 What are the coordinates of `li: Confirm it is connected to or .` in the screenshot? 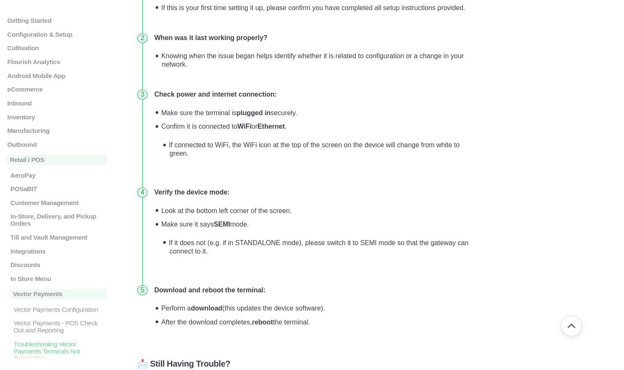 It's located at (321, 144).